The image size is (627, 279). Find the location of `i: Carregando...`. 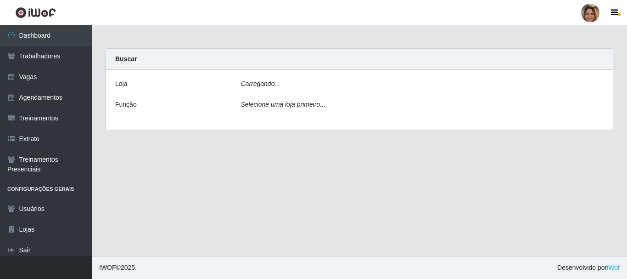

i: Carregando... is located at coordinates (261, 84).